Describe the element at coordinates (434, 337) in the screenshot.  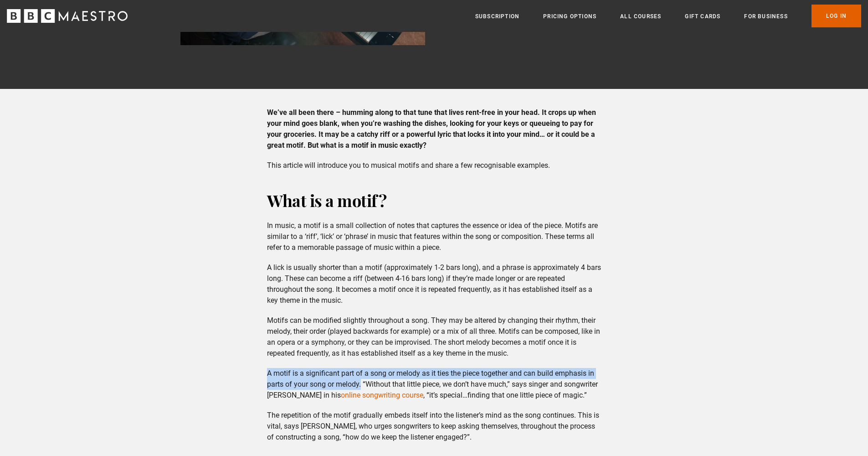
I see `p: Motifs can be modified slightly throughout a song. They may be altered by changing their rhythm, ...` at that location.